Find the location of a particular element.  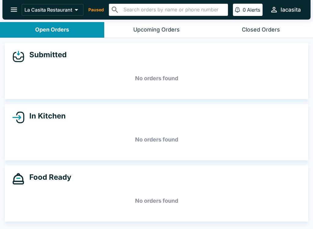

div: lacasita is located at coordinates (291, 10).